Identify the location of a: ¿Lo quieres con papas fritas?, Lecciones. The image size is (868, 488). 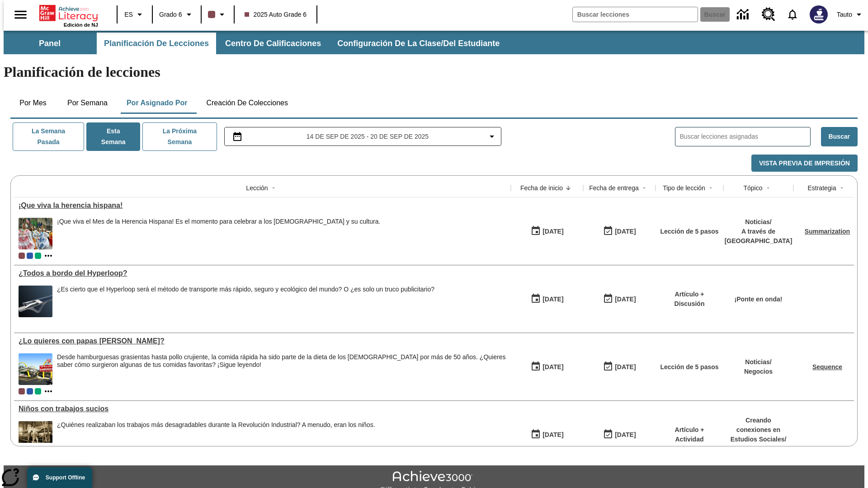
(262, 341).